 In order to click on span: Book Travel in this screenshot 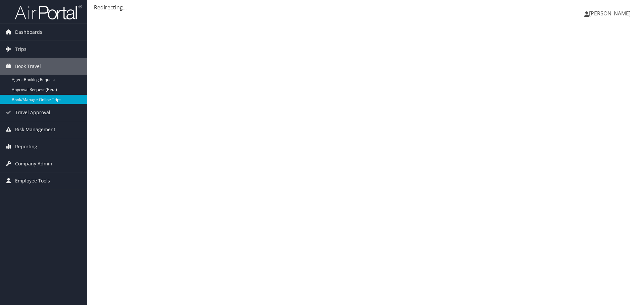, I will do `click(28, 66)`.